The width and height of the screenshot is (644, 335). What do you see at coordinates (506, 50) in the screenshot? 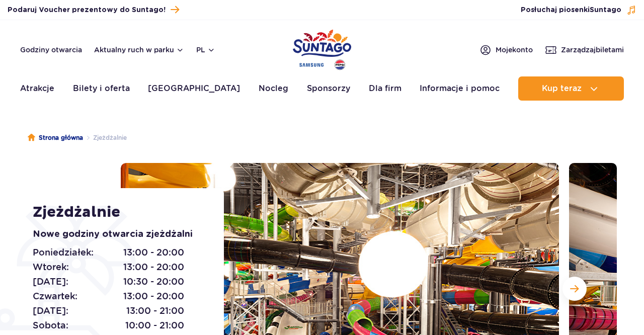
I see `a: Mojekonto` at bounding box center [506, 50].